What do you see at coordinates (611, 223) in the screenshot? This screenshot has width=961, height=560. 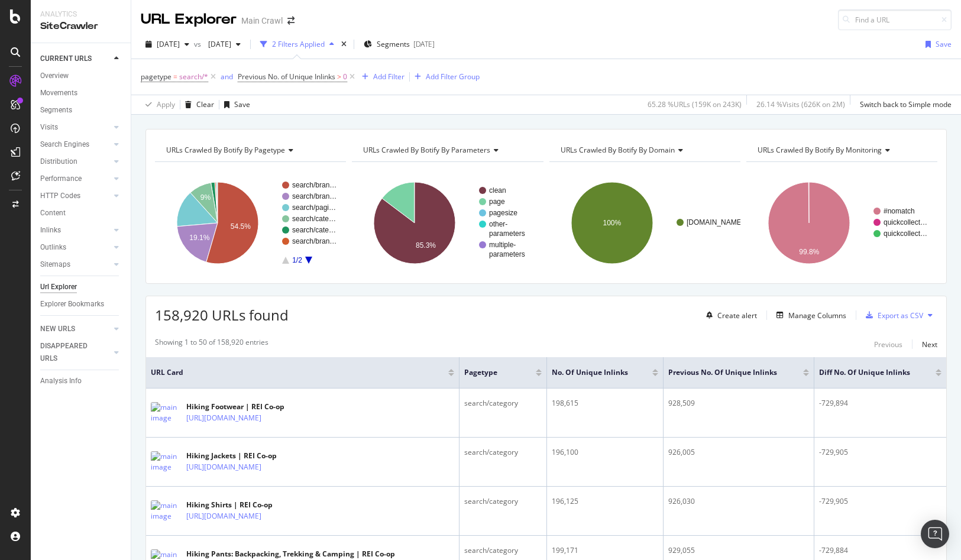 I see `text: 100%` at bounding box center [611, 223].